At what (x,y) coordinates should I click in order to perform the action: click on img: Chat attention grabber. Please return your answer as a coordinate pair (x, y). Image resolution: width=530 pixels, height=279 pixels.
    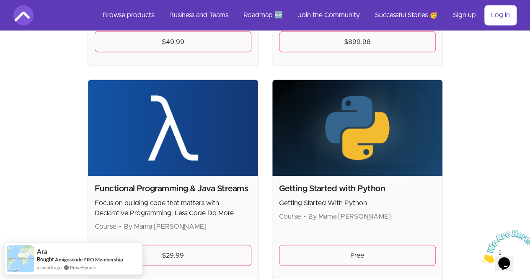
    Looking at the image, I should click on (29, 20).